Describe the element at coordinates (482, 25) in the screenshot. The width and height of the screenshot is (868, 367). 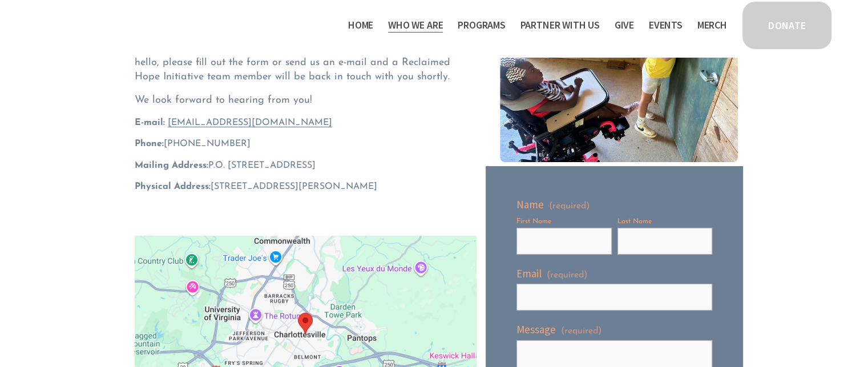
I see `span: Programs` at that location.